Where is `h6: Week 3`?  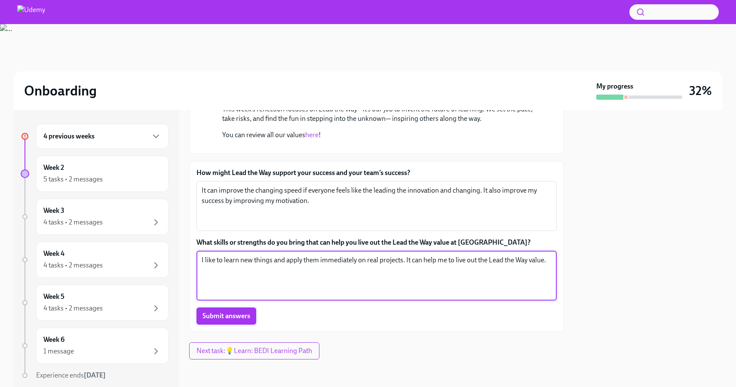
h6: Week 3 is located at coordinates (54, 211).